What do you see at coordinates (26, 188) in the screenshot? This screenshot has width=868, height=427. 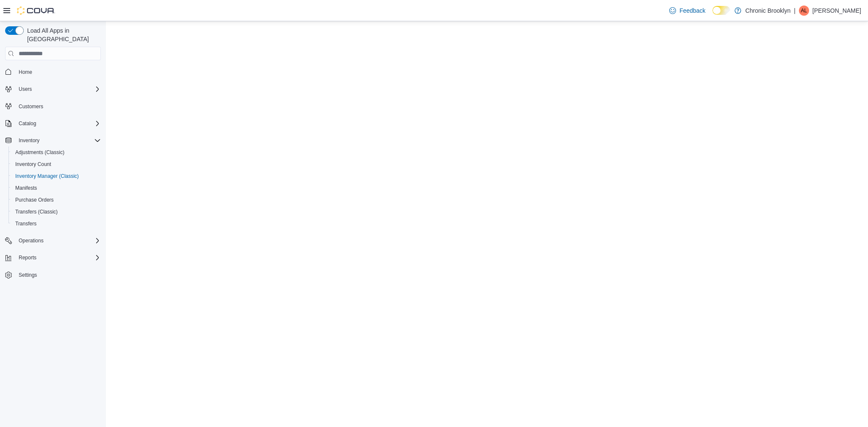 I see `a: Manifests` at bounding box center [26, 188].